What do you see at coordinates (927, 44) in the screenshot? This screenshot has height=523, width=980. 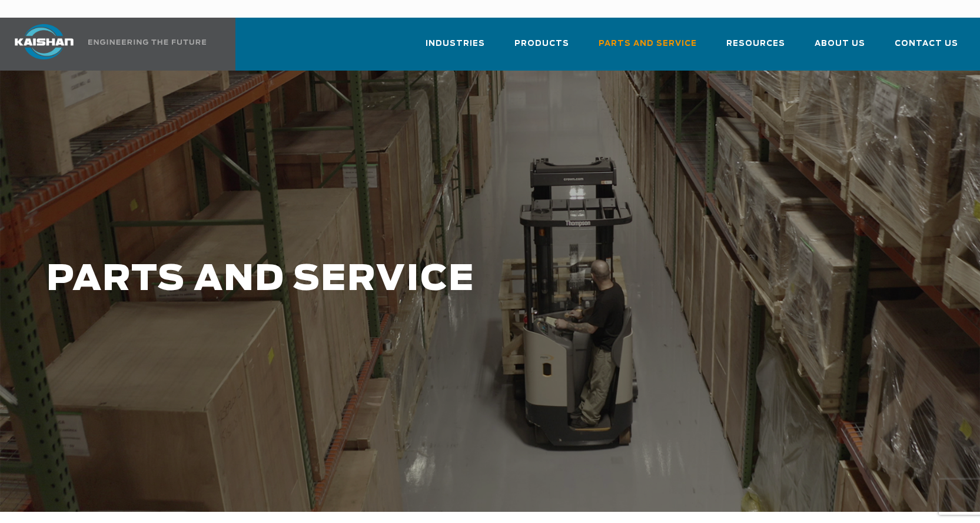 I see `span: Contact Us` at bounding box center [927, 44].